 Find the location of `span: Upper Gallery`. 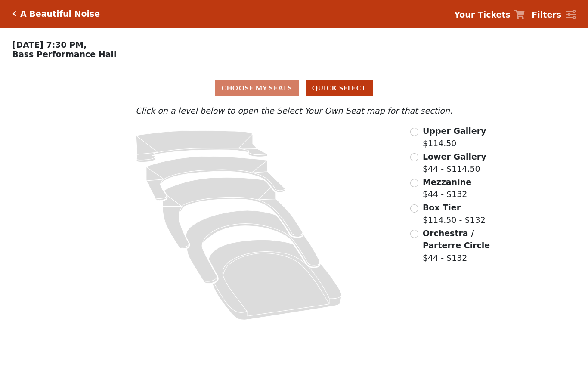

span: Upper Gallery is located at coordinates (455, 131).